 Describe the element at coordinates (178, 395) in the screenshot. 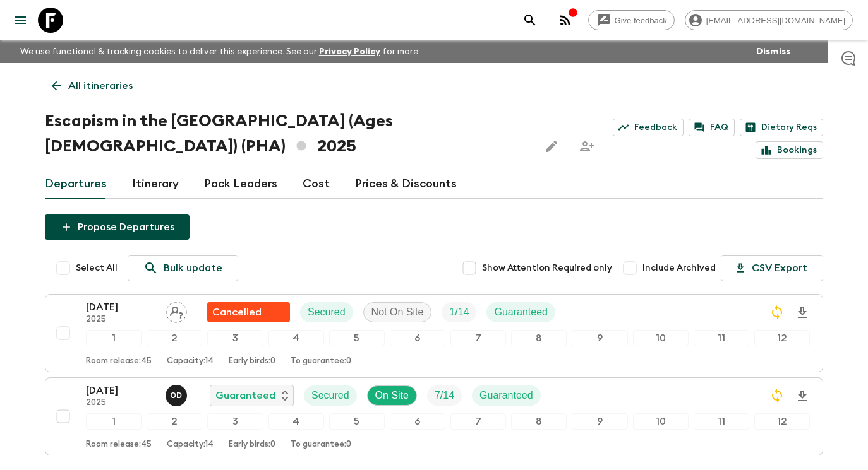

I see `button: OD` at that location.